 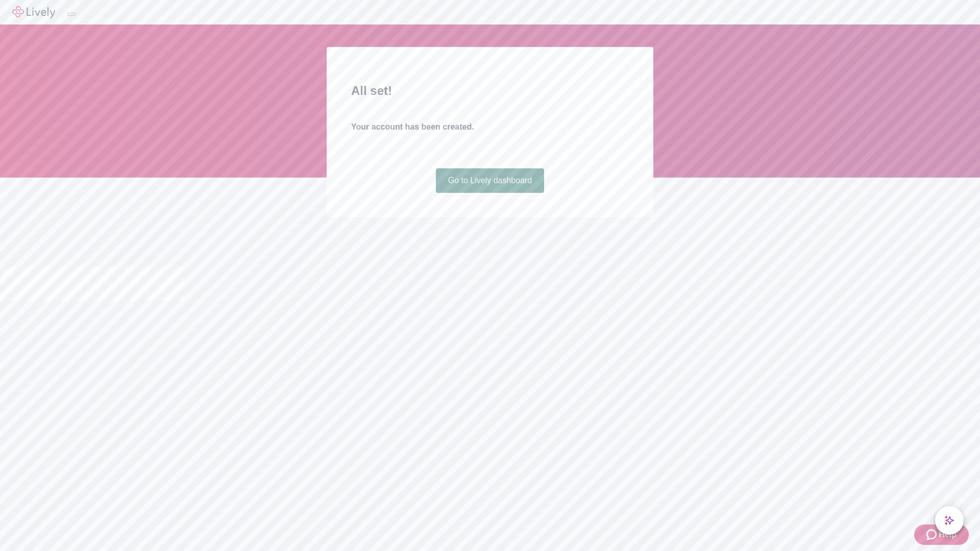 What do you see at coordinates (949, 521) in the screenshot?
I see `button: chat` at bounding box center [949, 521].